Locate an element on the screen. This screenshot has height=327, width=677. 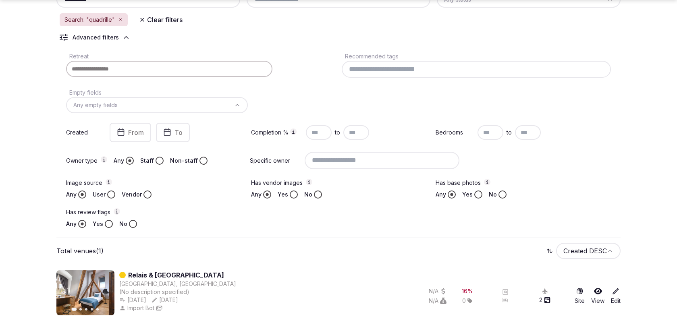
a: View is located at coordinates (598, 296).